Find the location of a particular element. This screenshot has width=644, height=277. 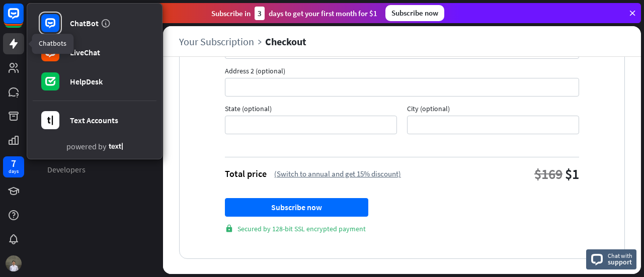

div: $169 is located at coordinates (548, 174).